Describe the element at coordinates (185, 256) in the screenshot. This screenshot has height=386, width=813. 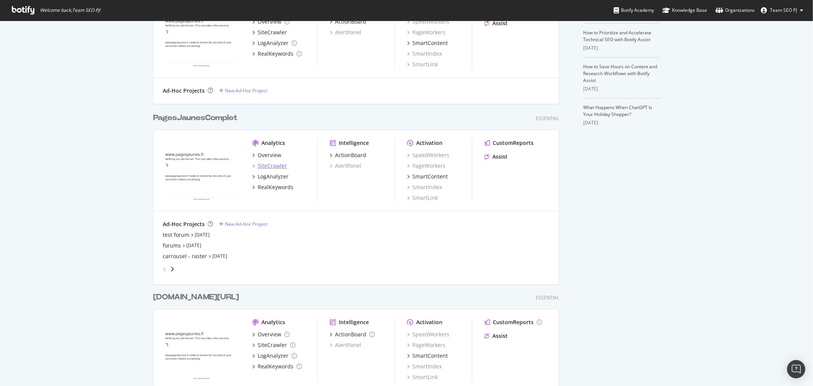
I see `a: carrousel - raster` at that location.